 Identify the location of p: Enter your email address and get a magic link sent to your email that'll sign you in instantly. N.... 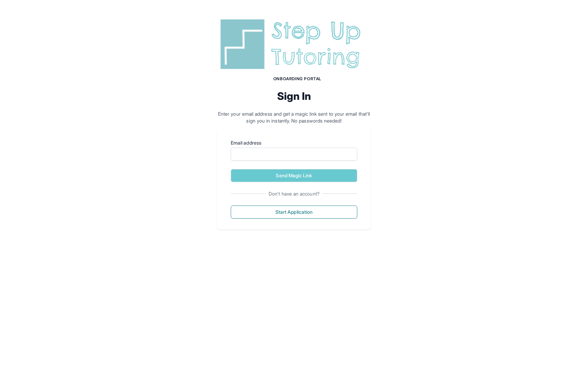
(294, 118).